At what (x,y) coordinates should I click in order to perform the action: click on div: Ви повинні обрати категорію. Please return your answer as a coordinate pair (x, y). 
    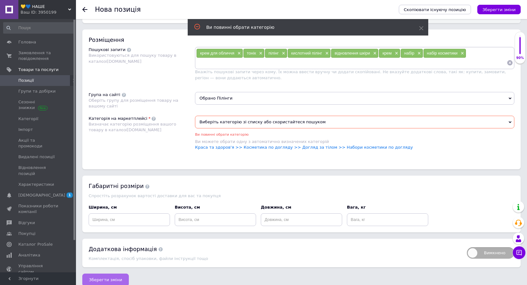
    Looking at the image, I should click on (305, 27).